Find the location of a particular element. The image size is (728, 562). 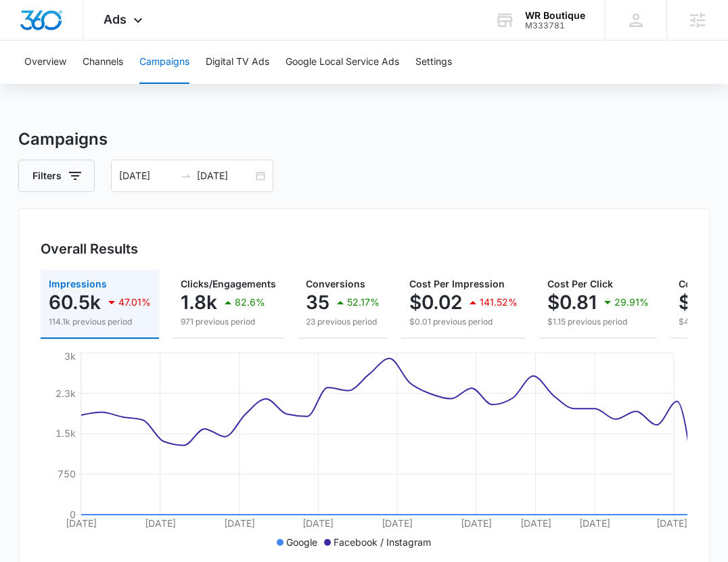

h3: Overall Results is located at coordinates (89, 249).